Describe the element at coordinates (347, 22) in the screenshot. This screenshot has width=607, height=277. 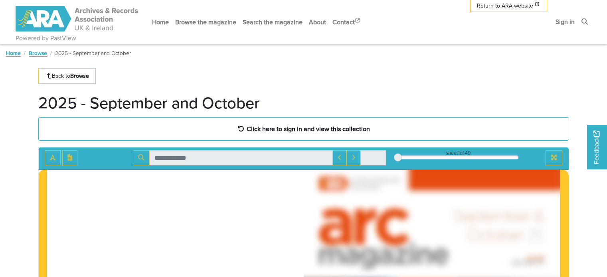
I see `a: Contact` at that location.